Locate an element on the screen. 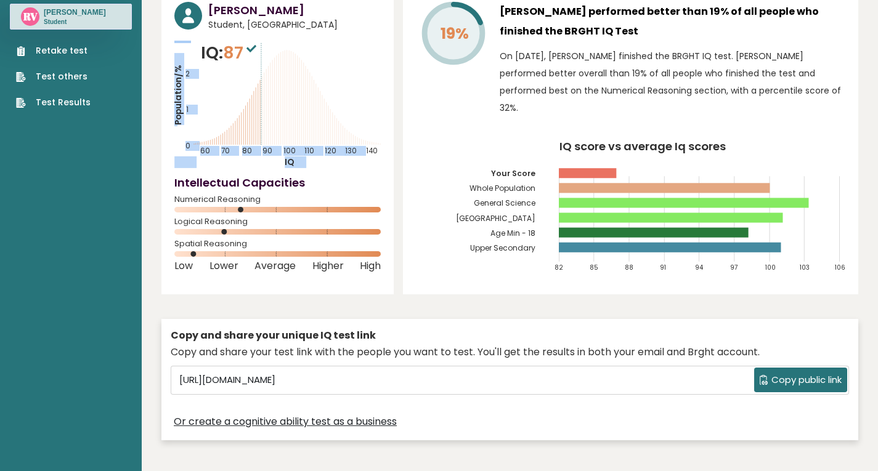 The width and height of the screenshot is (878, 471). span: Average is located at coordinates (275, 266).